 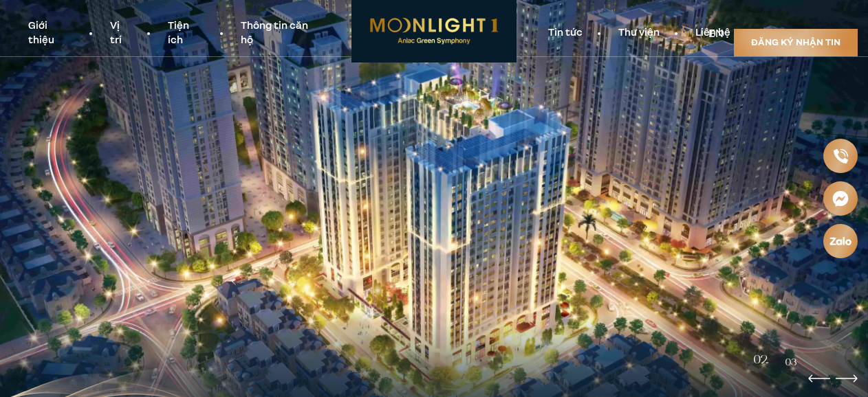 I want to click on img: Phone icon, so click(x=840, y=156).